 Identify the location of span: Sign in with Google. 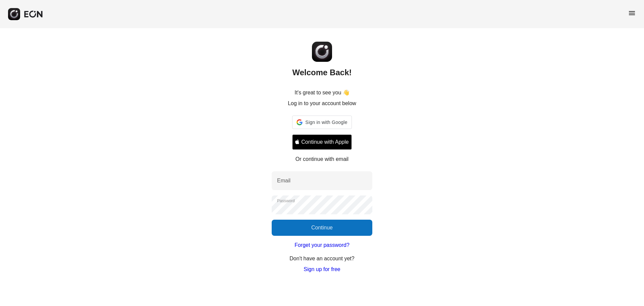
(326, 123).